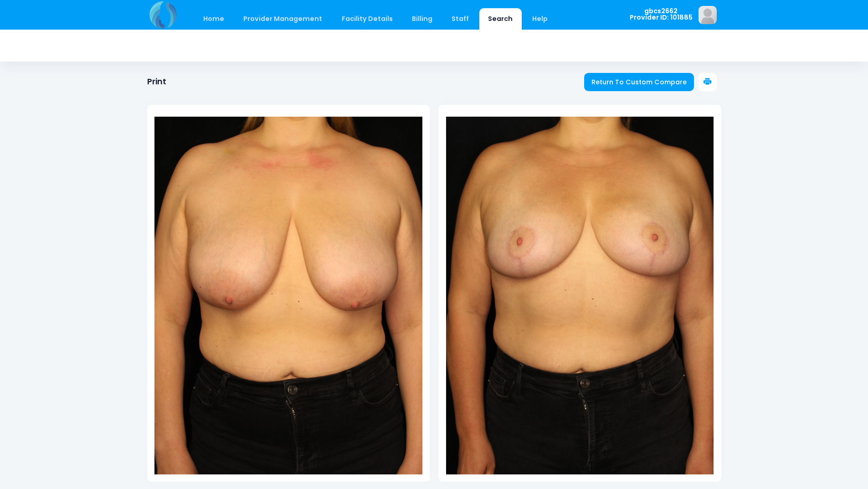  Describe the element at coordinates (367, 19) in the screenshot. I see `a: Facility Details` at that location.